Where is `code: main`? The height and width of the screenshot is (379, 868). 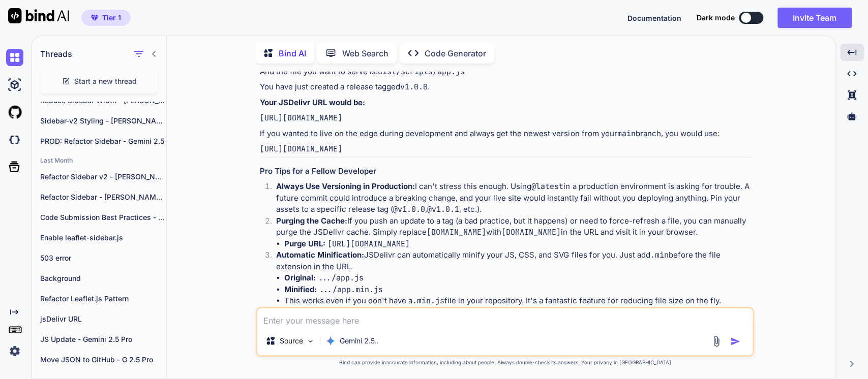
code: main is located at coordinates (626, 134).